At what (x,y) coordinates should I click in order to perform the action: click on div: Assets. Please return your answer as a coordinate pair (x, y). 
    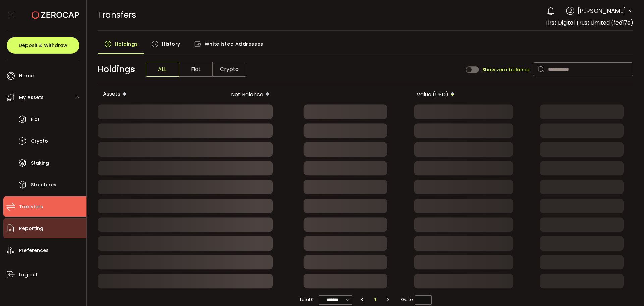
    Looking at the image, I should click on (140, 94).